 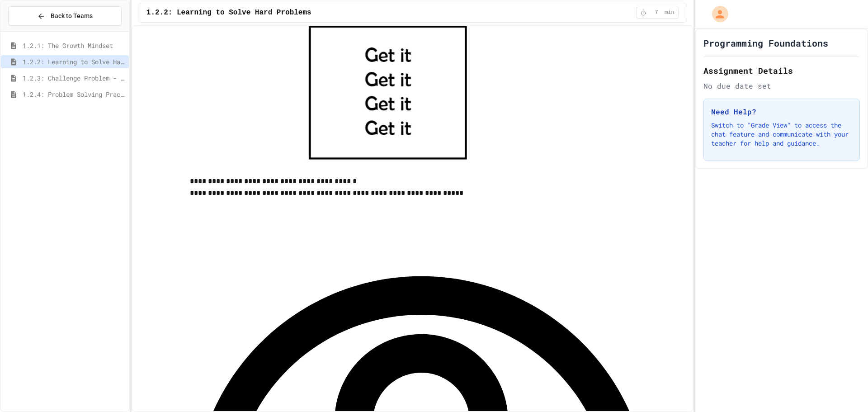 I want to click on span: 7, so click(x=657, y=13).